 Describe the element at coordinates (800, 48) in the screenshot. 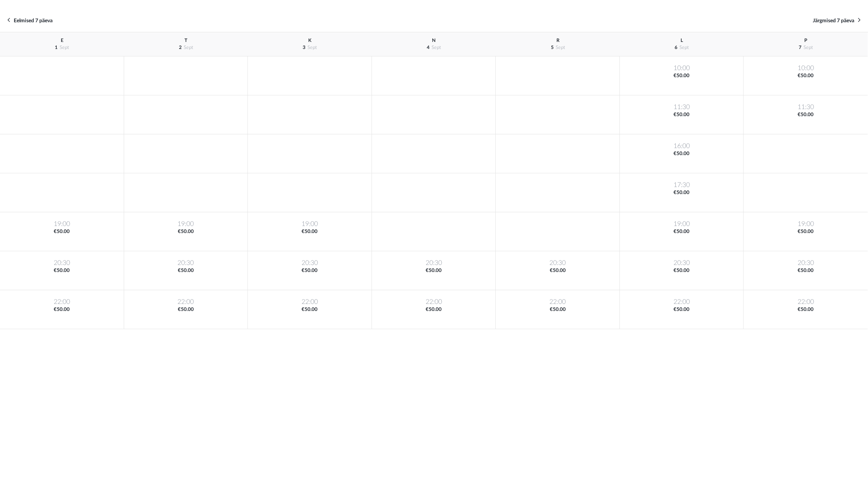

I see `span: 7` at that location.